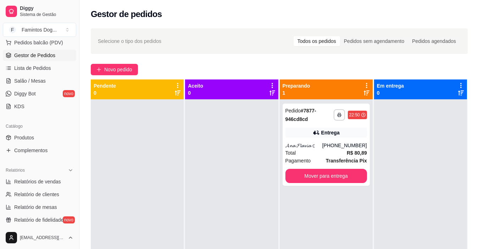  I want to click on button: Pedidos balcão (PDV), so click(39, 43).